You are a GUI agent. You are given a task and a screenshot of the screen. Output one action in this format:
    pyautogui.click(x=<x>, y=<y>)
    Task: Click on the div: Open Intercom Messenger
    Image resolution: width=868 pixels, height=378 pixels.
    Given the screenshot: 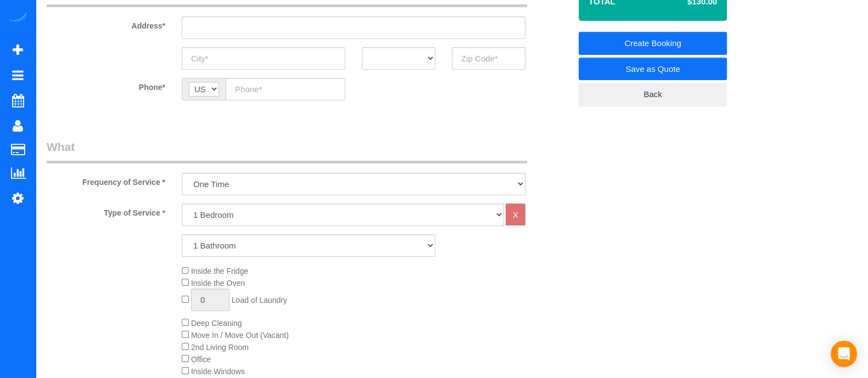 What is the action you would take?
    pyautogui.click(x=844, y=354)
    